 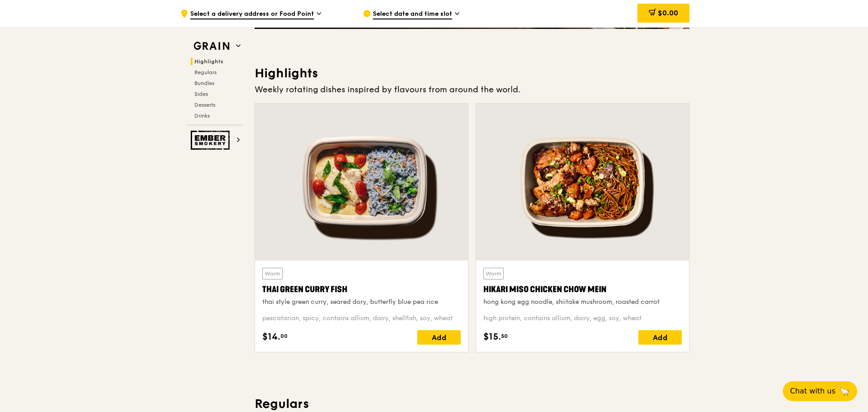 I want to click on div: Thai Green Curry Fish, so click(x=361, y=290).